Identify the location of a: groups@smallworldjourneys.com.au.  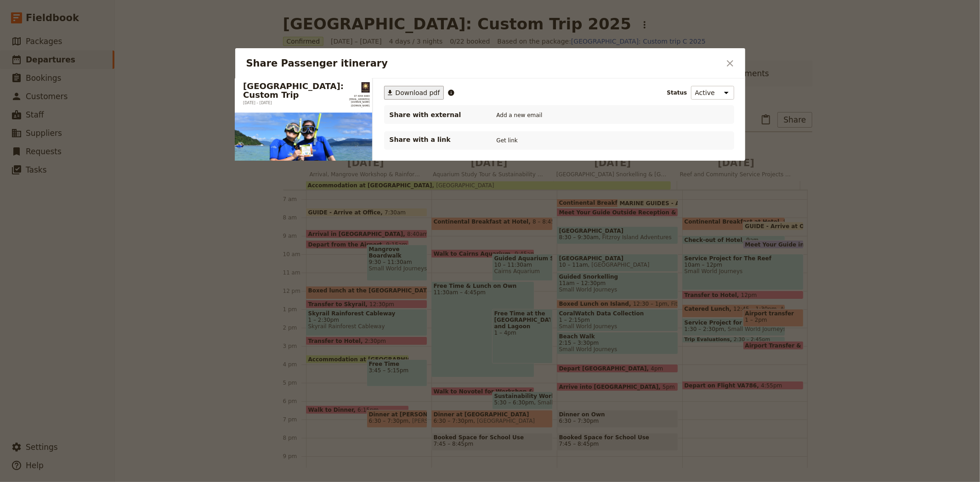
(359, 101).